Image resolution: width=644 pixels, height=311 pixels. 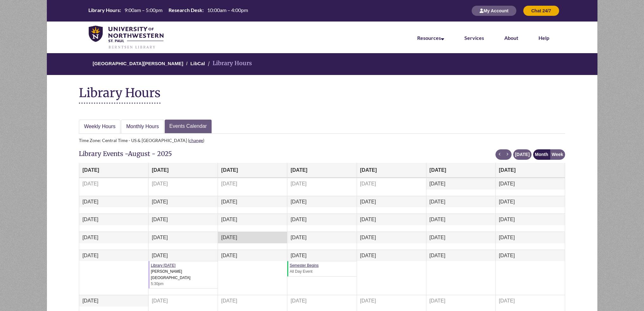 I want to click on span: August - 2025, so click(x=150, y=153).